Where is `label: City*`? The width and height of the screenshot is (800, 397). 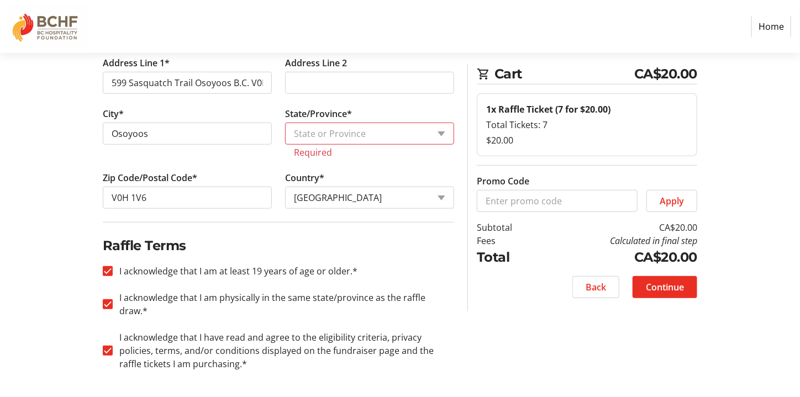 label: City* is located at coordinates (113, 114).